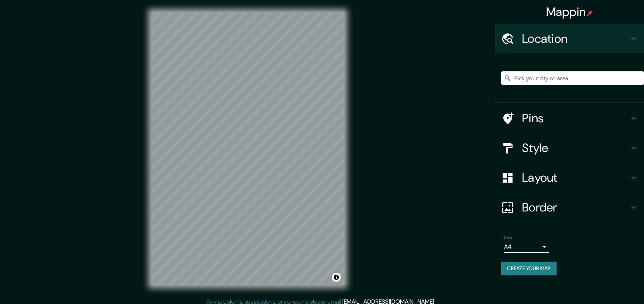 Image resolution: width=644 pixels, height=304 pixels. I want to click on h4: Pins, so click(575, 118).